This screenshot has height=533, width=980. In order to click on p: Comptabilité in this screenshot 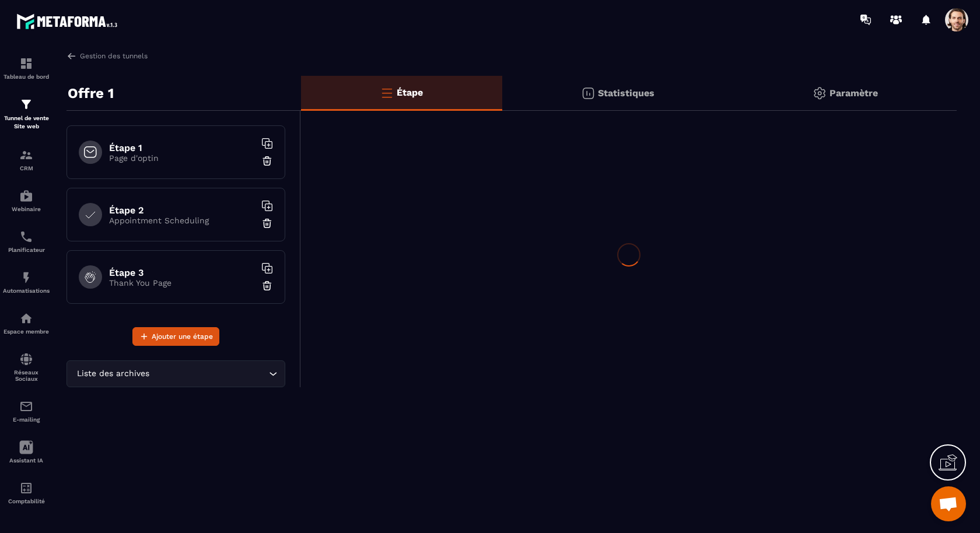, I will do `click(26, 501)`.